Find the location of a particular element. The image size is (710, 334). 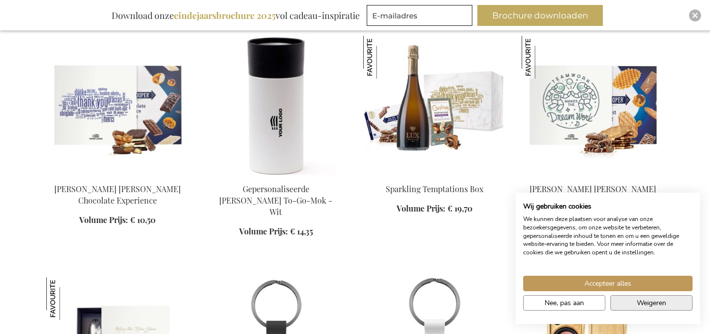

button: Brochure downloaden is located at coordinates (540, 15).